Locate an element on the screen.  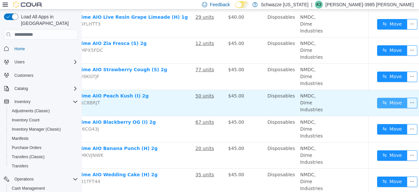
u: 20 units is located at coordinates (123, 139).